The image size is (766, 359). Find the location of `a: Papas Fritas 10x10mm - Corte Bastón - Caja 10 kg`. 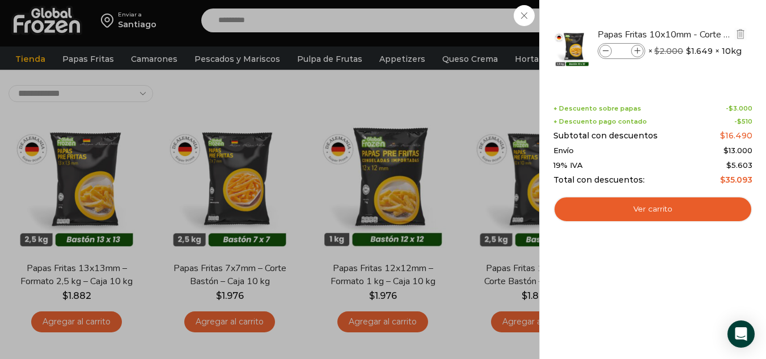

a: Papas Fritas 10x10mm - Corte Bastón - Caja 10 kg is located at coordinates (665, 35).